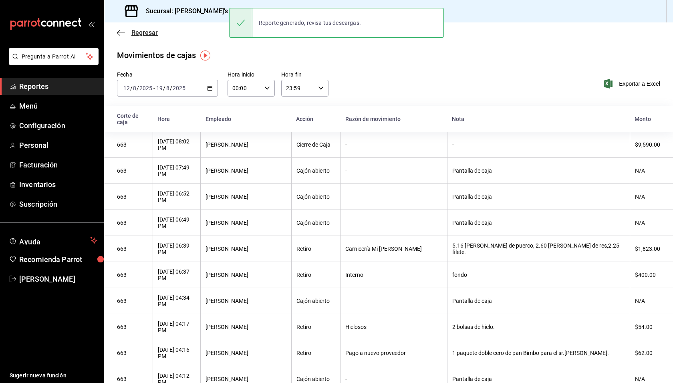  Describe the element at coordinates (91, 24) in the screenshot. I see `button: open_drawer_menu` at that location.